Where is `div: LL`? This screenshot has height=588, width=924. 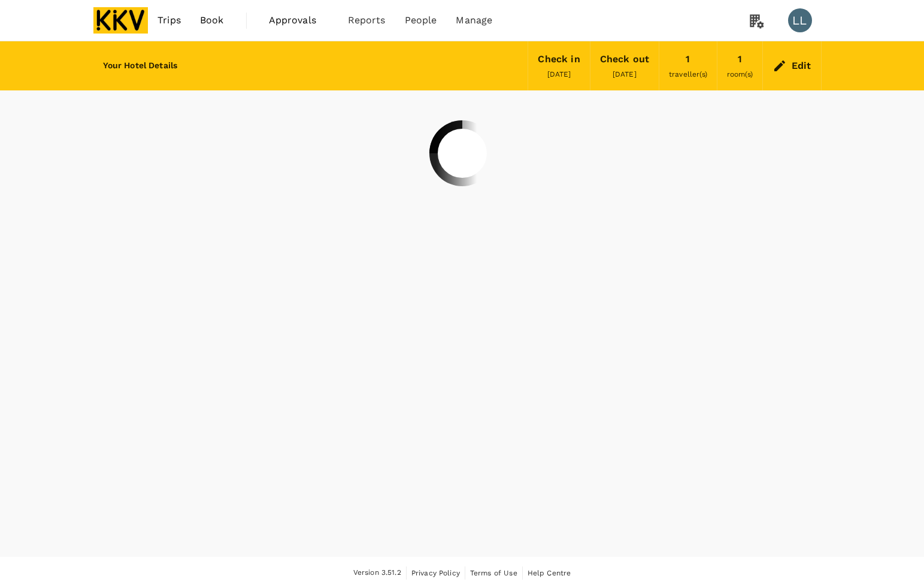 div: LL is located at coordinates (800, 20).